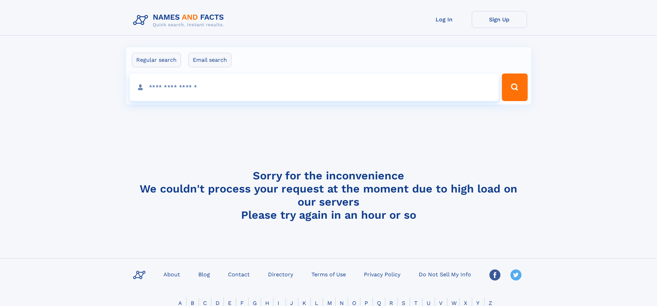  I want to click on a: Contact, so click(239, 274).